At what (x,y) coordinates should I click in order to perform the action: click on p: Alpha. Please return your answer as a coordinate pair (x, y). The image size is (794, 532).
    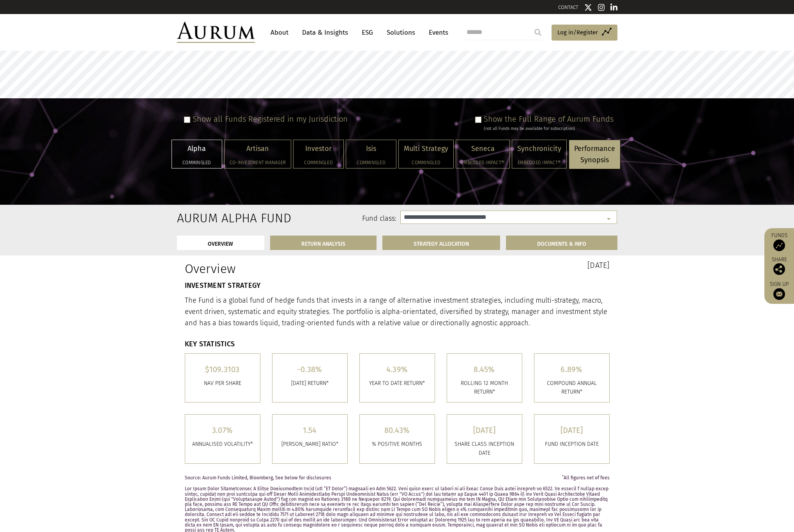
    Looking at the image, I should click on (197, 149).